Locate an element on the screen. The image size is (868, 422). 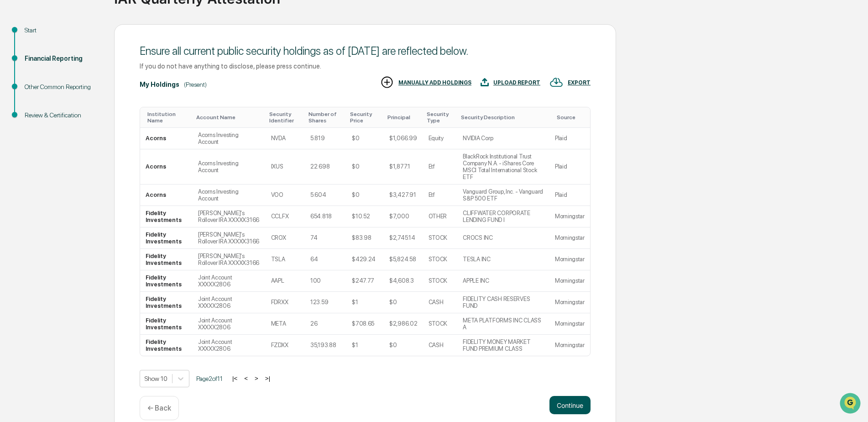
td: META PLATFORMS INC CLASS A is located at coordinates (503, 324).